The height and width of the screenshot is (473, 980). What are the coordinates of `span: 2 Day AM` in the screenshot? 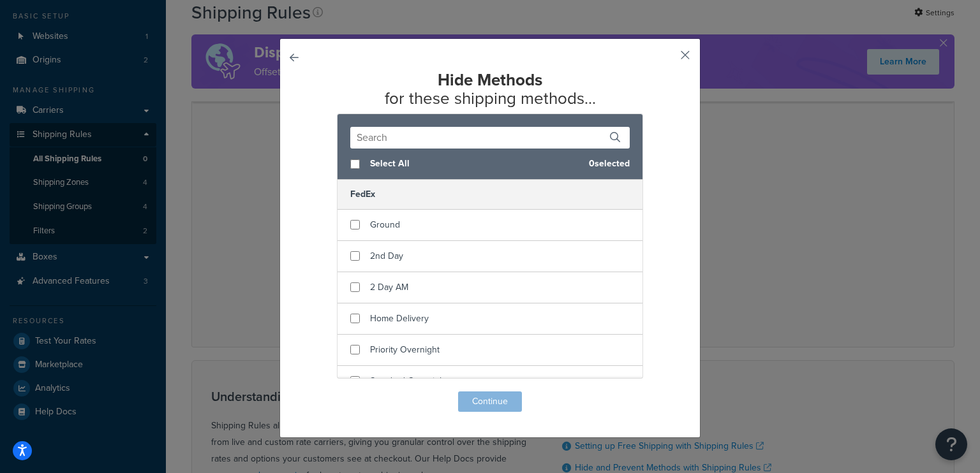 It's located at (389, 287).